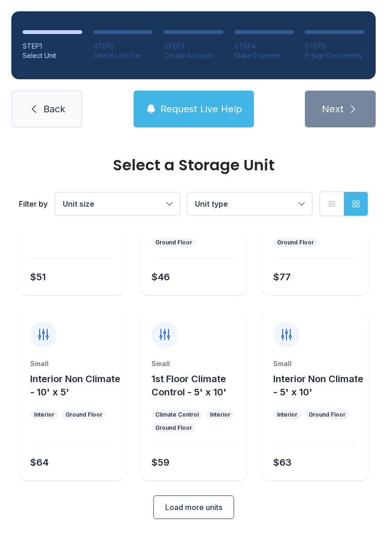 This screenshot has width=387, height=536. What do you see at coordinates (212, 204) in the screenshot?
I see `span: Unit type` at bounding box center [212, 204].